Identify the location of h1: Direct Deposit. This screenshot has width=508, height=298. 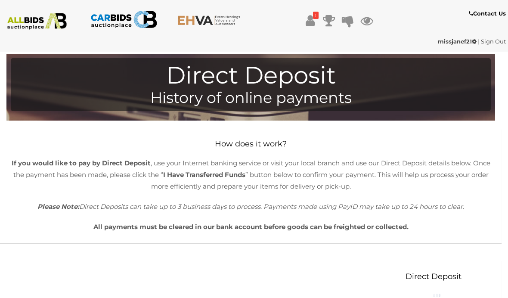
(251, 75).